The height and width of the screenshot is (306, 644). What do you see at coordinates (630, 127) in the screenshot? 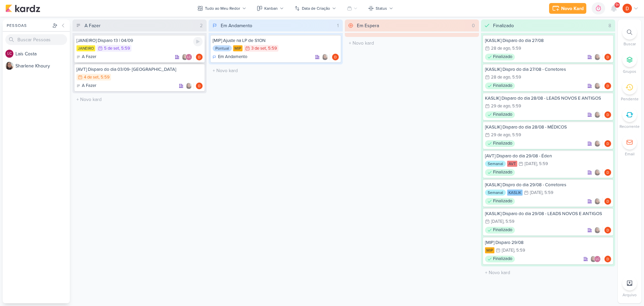
I see `p: Recorrente` at bounding box center [630, 127].